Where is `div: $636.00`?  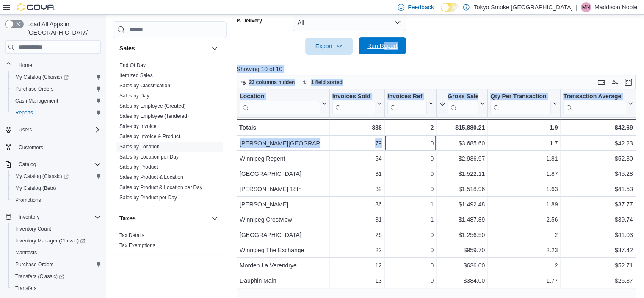
div: $636.00 is located at coordinates (462, 265).